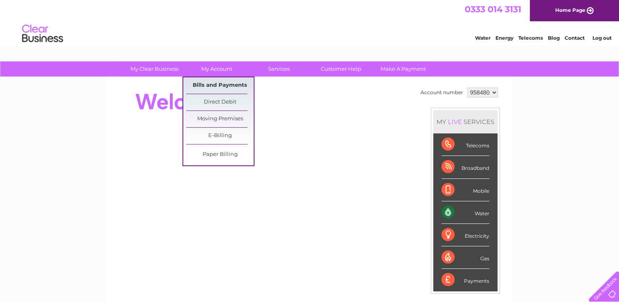 The height and width of the screenshot is (302, 619). I want to click on a: Services, so click(279, 69).